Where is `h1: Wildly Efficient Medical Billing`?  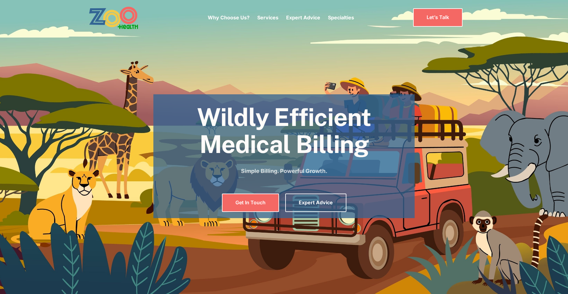
h1: Wildly Efficient Medical Billing is located at coordinates (284, 131).